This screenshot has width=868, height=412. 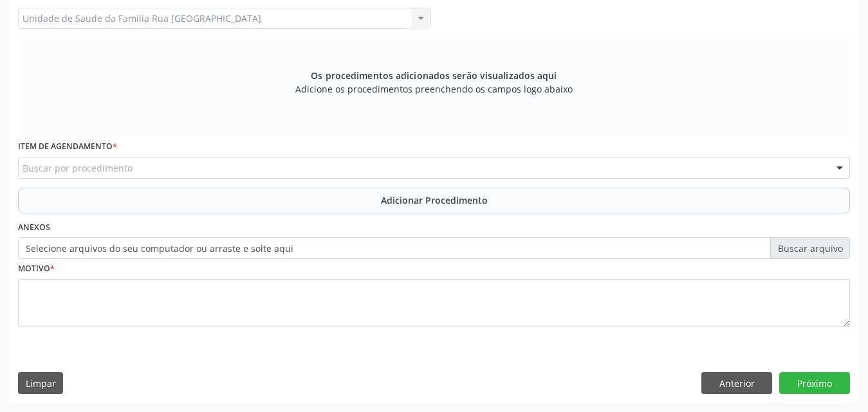 I want to click on span: Adicione os procedimentos preenchendo os campos logo abaixo, so click(x=434, y=88).